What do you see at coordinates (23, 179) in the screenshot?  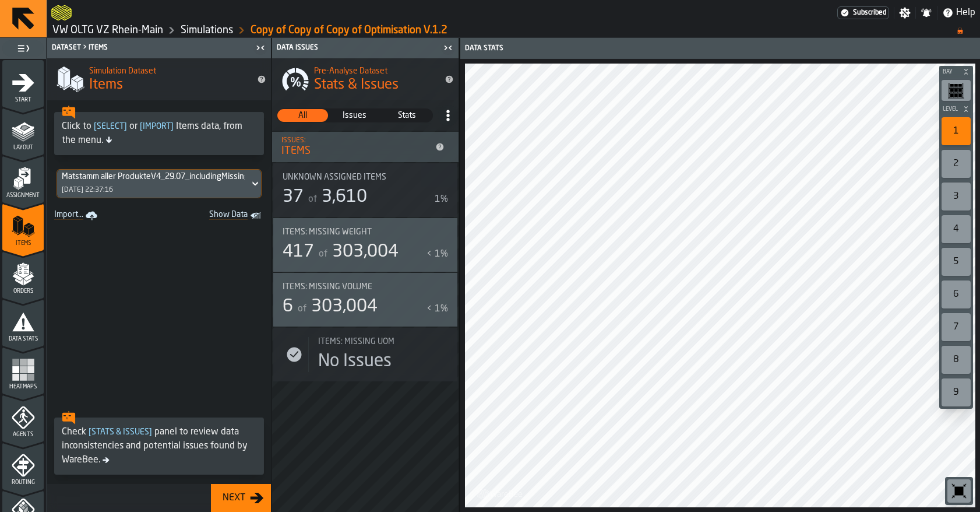 I see `li: menu Assignment` at bounding box center [23, 179].